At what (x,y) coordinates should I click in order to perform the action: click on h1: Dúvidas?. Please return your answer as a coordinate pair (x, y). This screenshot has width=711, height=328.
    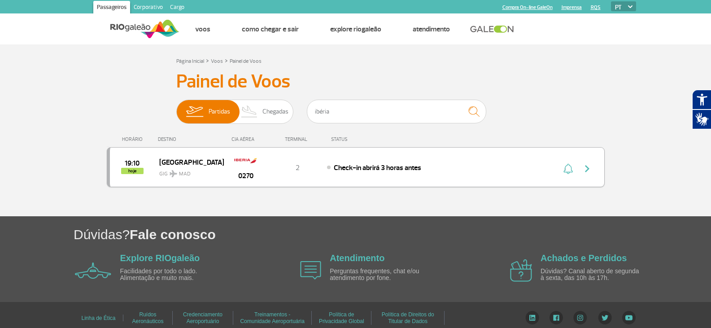
    Looking at the image, I should click on (392, 234).